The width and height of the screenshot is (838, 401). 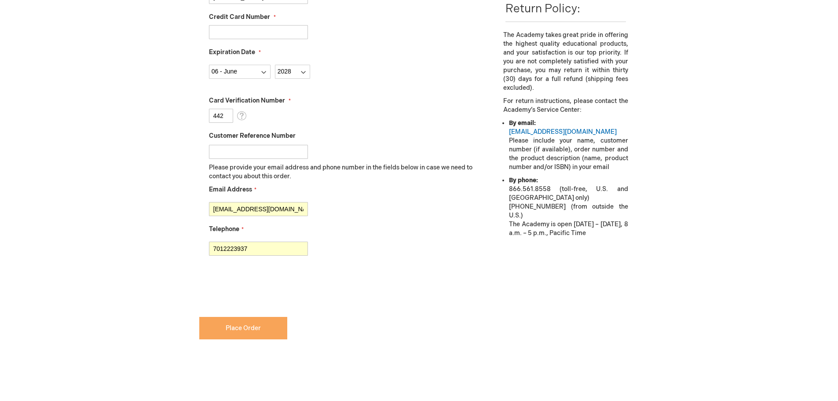 What do you see at coordinates (565, 106) in the screenshot?
I see `p: For return instructions, please contact the Academy’s Service Center:` at bounding box center [565, 106].